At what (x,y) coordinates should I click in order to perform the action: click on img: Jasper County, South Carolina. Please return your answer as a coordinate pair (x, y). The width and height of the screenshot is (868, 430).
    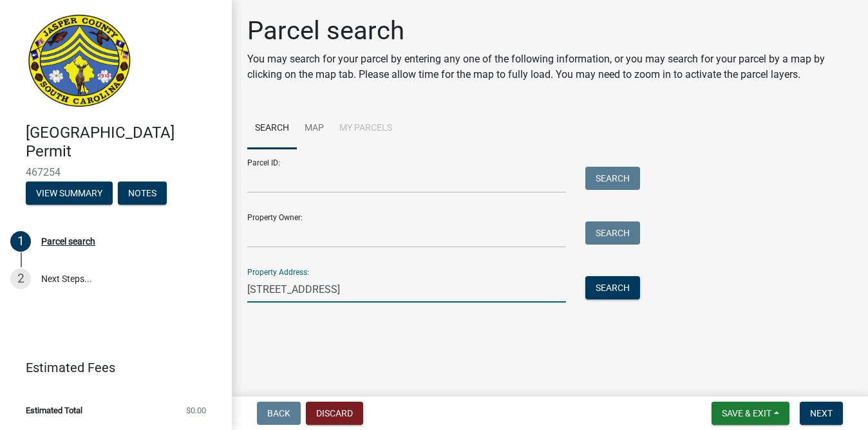
    Looking at the image, I should click on (79, 62).